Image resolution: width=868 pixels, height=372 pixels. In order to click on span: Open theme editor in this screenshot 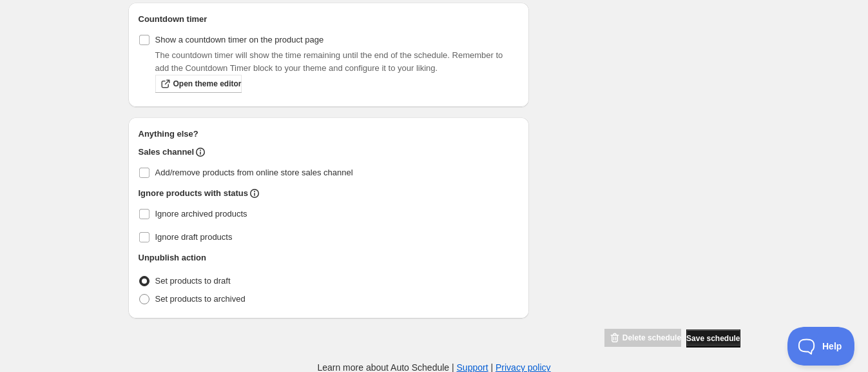, I will do `click(208, 84)`.